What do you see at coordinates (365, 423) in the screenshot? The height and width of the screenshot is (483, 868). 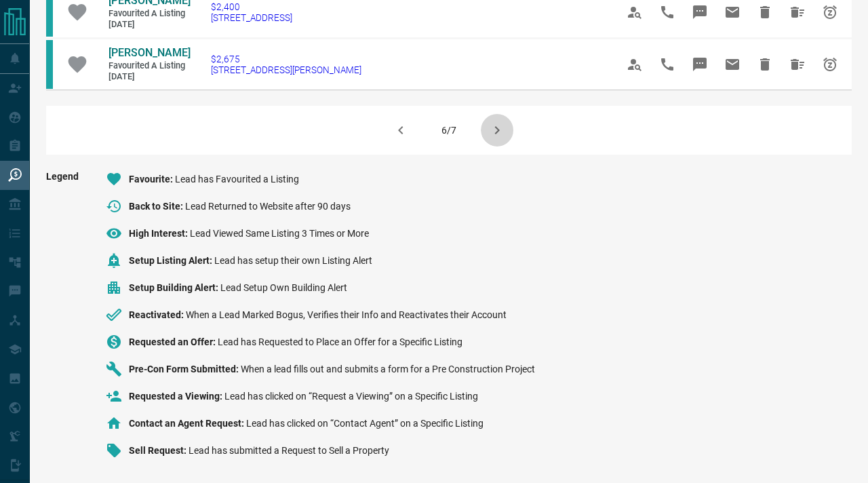 I see `span: Lead has clicked on “Contact Agent” on a Specific Listing` at bounding box center [365, 423].